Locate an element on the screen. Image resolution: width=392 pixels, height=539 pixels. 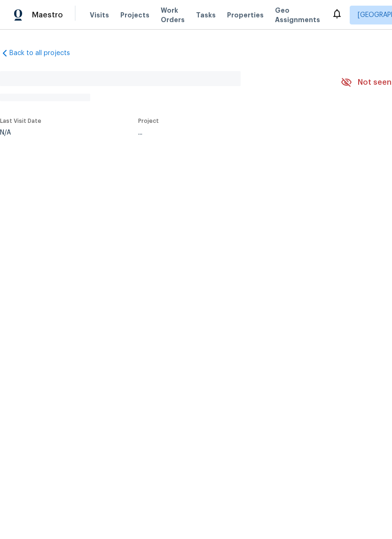
span: Visits is located at coordinates (100, 15).